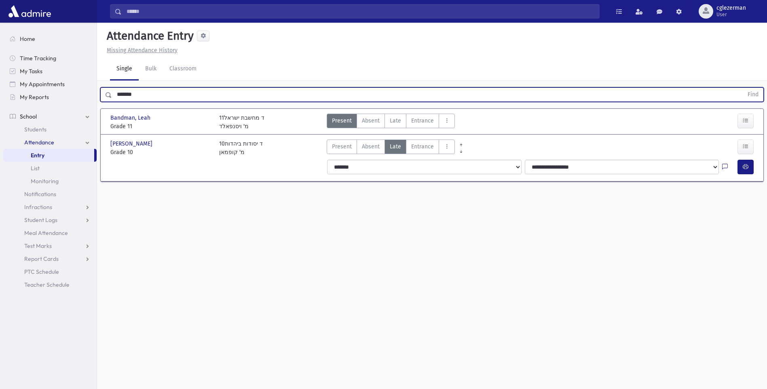  I want to click on span: Test Marks, so click(38, 246).